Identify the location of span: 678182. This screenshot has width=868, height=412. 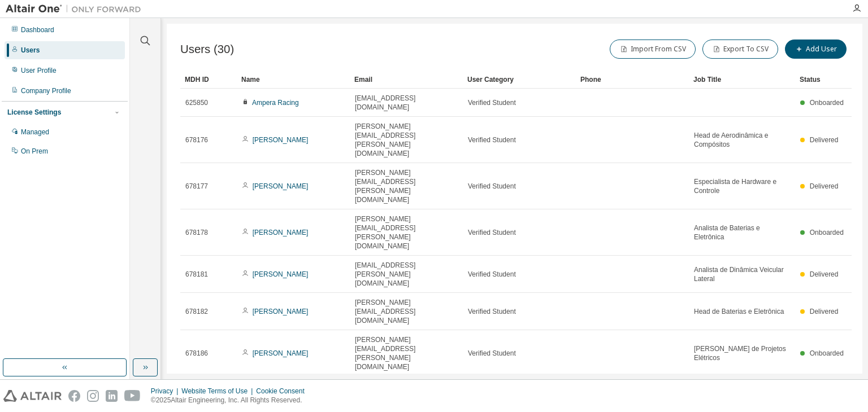
(197, 311).